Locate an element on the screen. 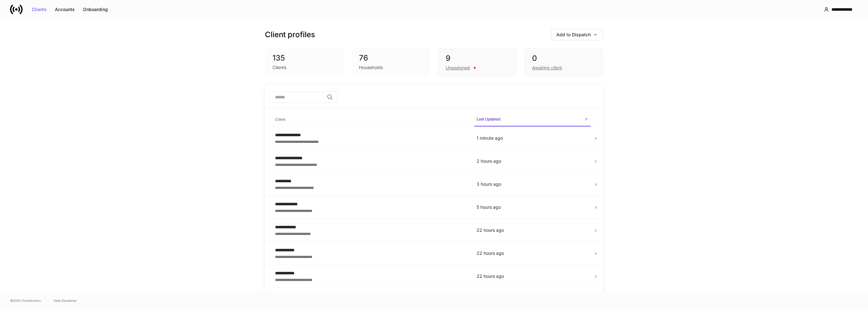 The width and height of the screenshot is (868, 310). button: Onboarding is located at coordinates (95, 9).